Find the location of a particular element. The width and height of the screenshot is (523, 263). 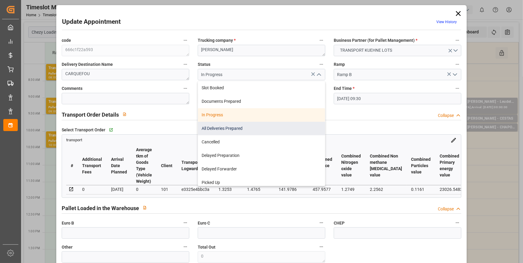

button: code is located at coordinates (185, 40).